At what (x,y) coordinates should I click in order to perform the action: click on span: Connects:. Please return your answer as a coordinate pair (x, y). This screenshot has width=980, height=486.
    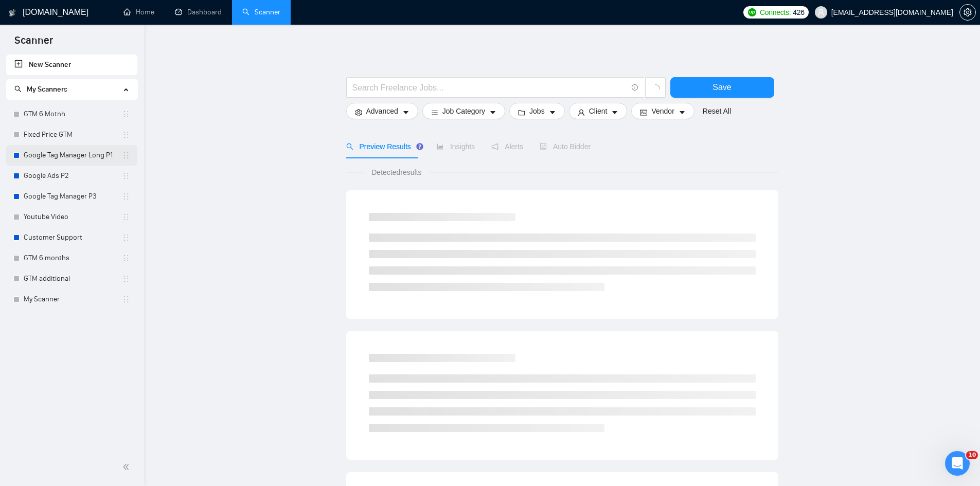
    Looking at the image, I should click on (775, 12).